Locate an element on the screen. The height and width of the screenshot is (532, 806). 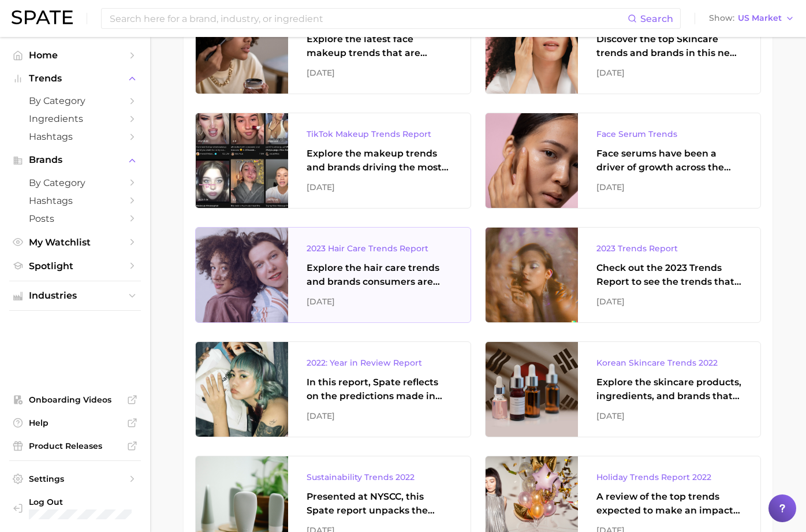
a: Face Serum TrendsFace serums have been a driver of growth across the skincare category for a few ... is located at coordinates (623, 160).